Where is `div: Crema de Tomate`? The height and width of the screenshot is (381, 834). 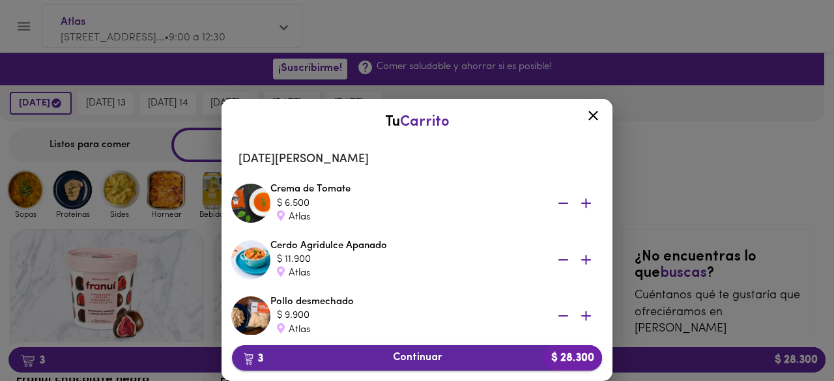 div: Crema de Tomate is located at coordinates (436, 203).